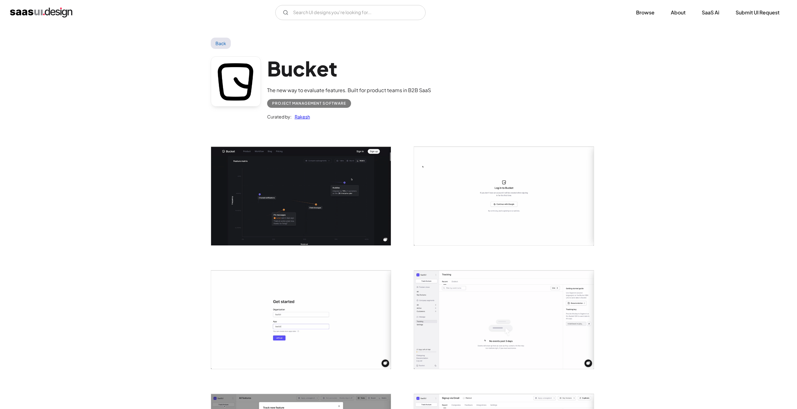 The height and width of the screenshot is (409, 797). Describe the element at coordinates (645, 13) in the screenshot. I see `a: Browse` at that location.